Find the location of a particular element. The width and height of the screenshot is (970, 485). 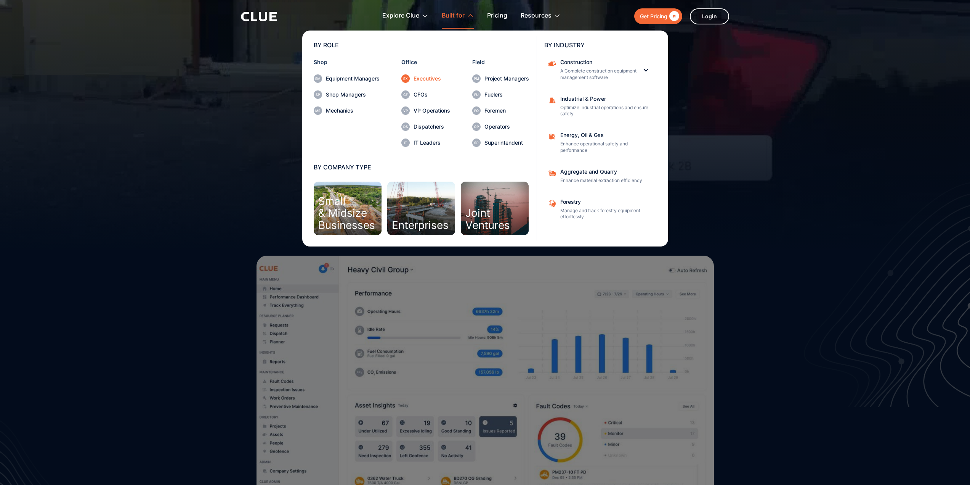

div: Operators is located at coordinates (507, 127).